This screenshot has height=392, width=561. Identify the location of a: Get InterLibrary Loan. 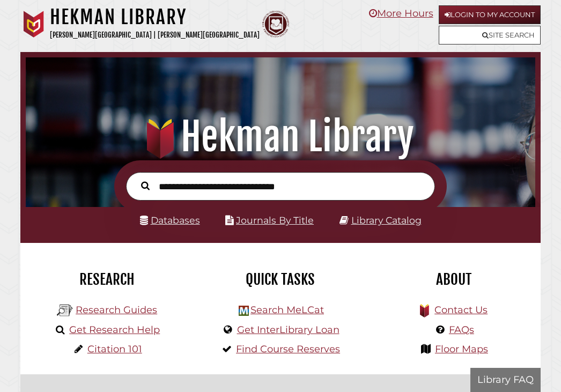
(288, 329).